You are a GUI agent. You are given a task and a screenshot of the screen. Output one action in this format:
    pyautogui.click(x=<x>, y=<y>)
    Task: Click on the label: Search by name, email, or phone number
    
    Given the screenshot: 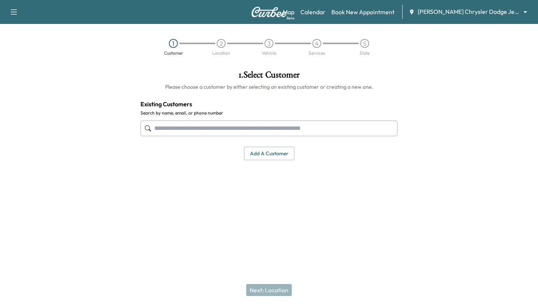 What is the action you would take?
    pyautogui.click(x=269, y=113)
    